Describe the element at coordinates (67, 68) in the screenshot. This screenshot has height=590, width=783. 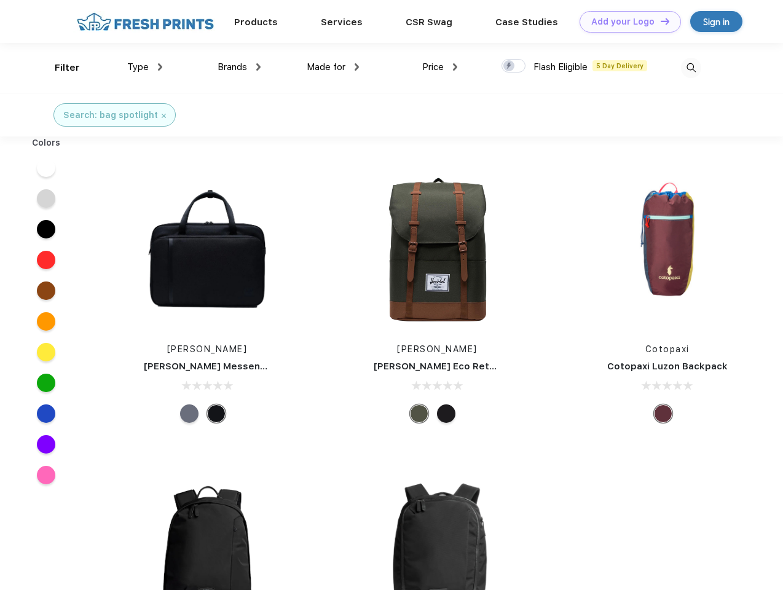
I see `div: Filter` at that location.